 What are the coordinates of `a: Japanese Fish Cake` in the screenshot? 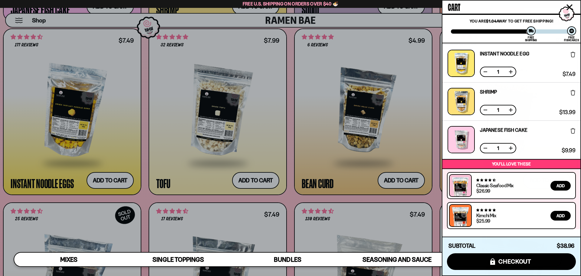 It's located at (503, 130).